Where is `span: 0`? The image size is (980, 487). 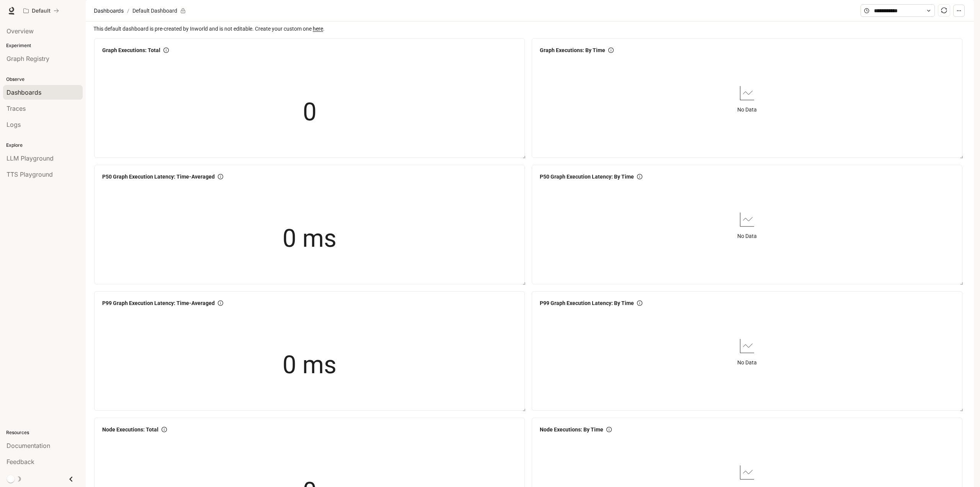
span: 0 is located at coordinates (309, 112).